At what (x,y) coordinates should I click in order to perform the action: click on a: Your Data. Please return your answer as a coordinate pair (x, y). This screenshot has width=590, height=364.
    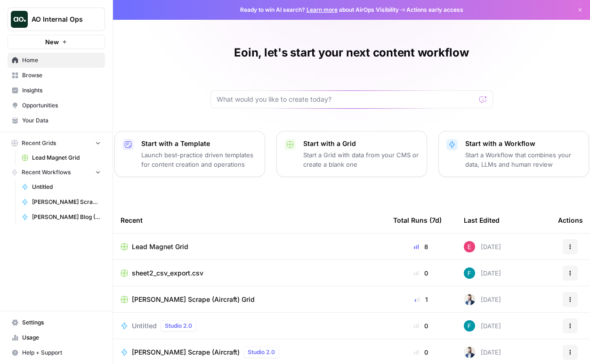
    Looking at the image, I should click on (56, 120).